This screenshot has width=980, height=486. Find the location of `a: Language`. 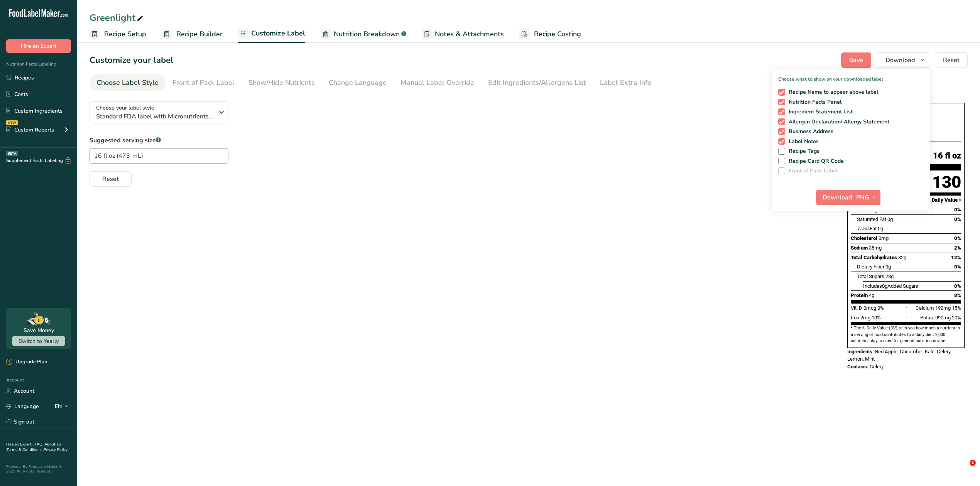

a: Language is located at coordinates (22, 406).